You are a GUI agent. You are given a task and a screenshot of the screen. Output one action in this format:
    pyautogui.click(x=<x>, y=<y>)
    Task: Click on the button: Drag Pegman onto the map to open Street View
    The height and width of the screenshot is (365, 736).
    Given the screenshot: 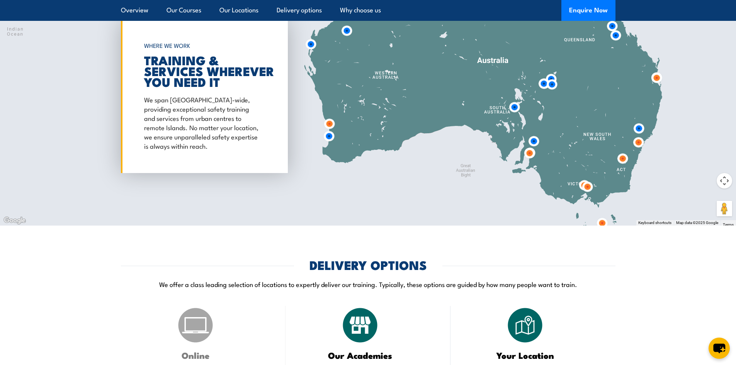 What is the action you would take?
    pyautogui.click(x=724, y=209)
    